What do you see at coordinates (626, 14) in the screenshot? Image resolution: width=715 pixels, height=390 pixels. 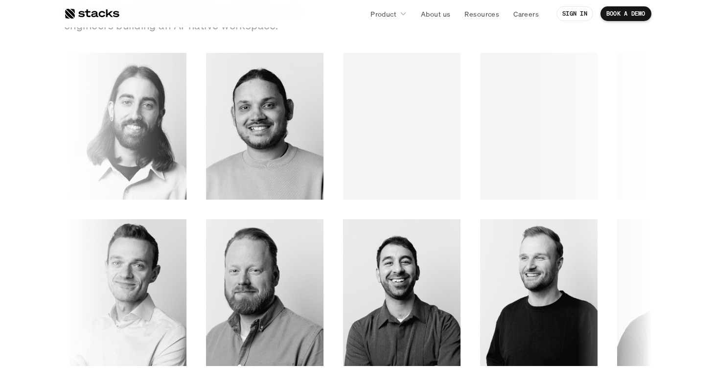 I see `a: BOOK A DEMO` at bounding box center [626, 14].